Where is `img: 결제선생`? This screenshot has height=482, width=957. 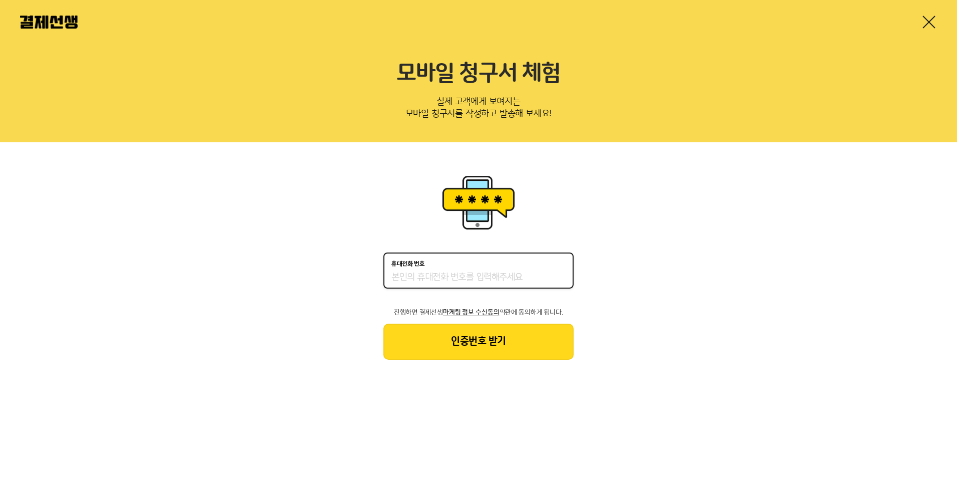 img: 결제선생 is located at coordinates (49, 22).